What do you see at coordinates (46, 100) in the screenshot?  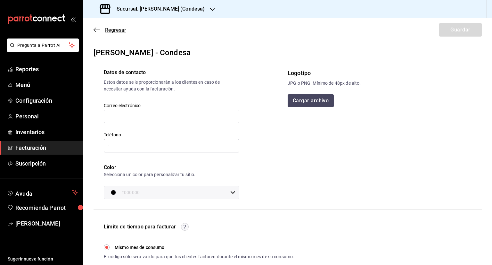 I see `span: Configuración` at bounding box center [46, 100].